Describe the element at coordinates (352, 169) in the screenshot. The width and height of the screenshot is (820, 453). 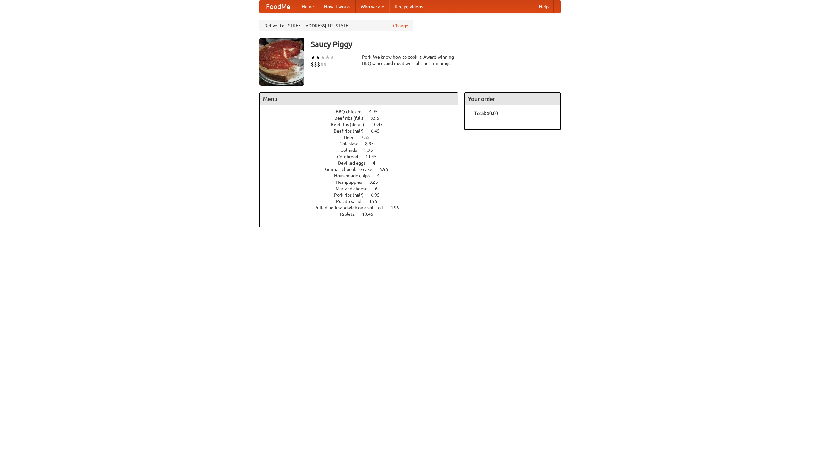
I see `span: German chocolate cake` at that location.